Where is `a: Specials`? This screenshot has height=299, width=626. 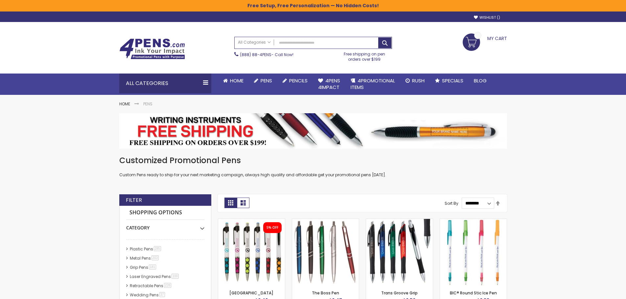 a: Specials is located at coordinates (449, 81).